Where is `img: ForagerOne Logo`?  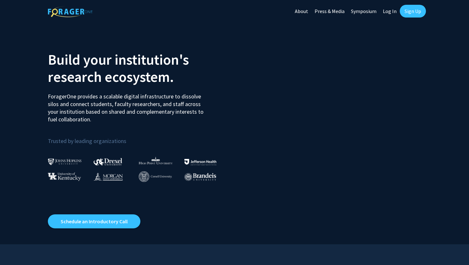 img: ForagerOne Logo is located at coordinates (70, 11).